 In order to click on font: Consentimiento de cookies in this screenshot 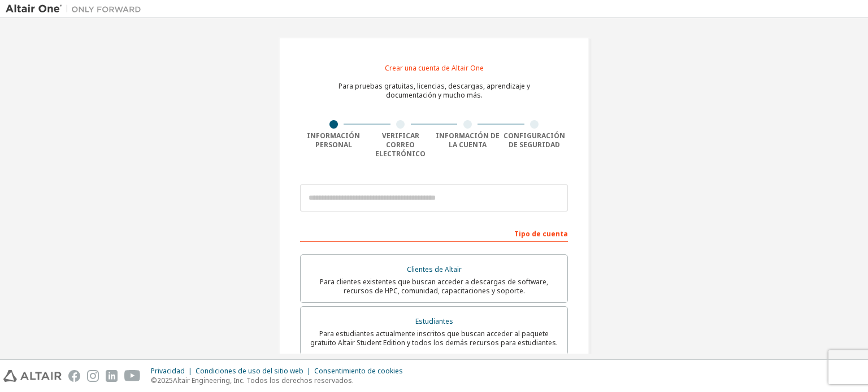, I will do `click(359, 371)`.